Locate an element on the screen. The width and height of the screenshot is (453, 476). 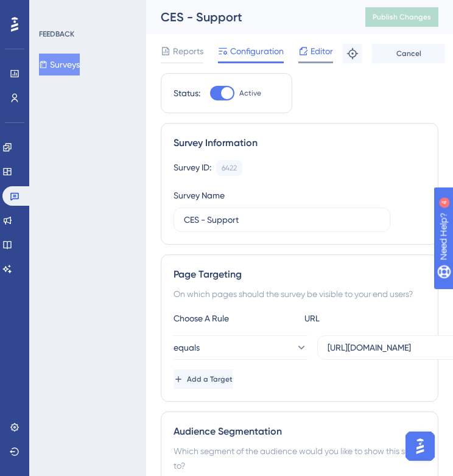
div: 4 is located at coordinates (87, 11).